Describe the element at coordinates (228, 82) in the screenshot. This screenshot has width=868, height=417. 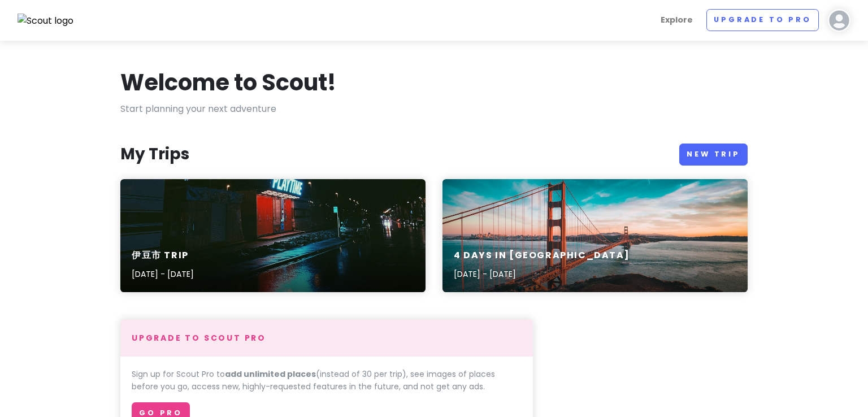
I see `h1: Welcome to Scout!` at that location.